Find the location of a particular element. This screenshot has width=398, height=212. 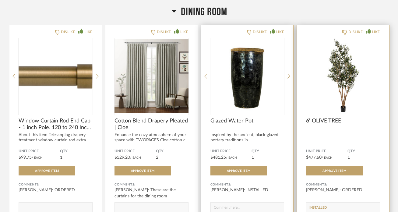

span: Glazed Water Pot is located at coordinates (247, 121).